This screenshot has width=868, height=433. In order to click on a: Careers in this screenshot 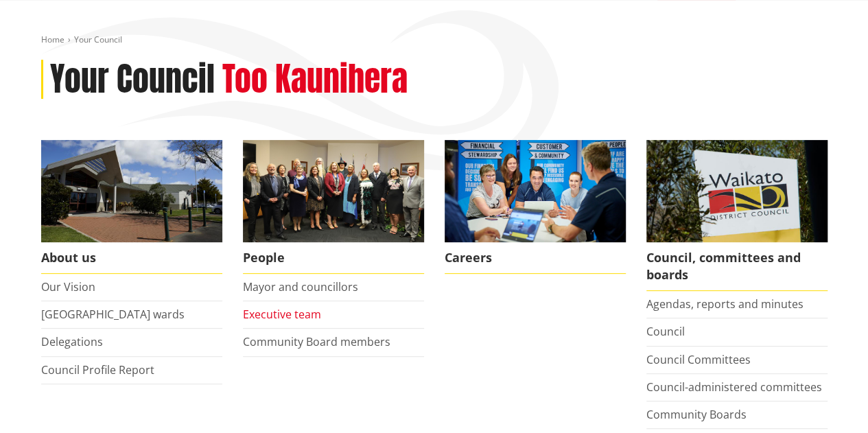, I will do `click(535, 207)`.